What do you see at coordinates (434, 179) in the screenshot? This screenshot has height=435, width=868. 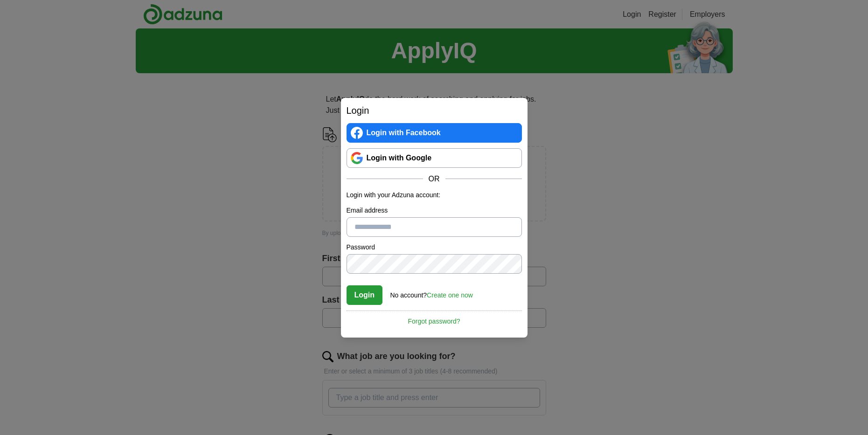 I see `span: OR` at bounding box center [434, 179].